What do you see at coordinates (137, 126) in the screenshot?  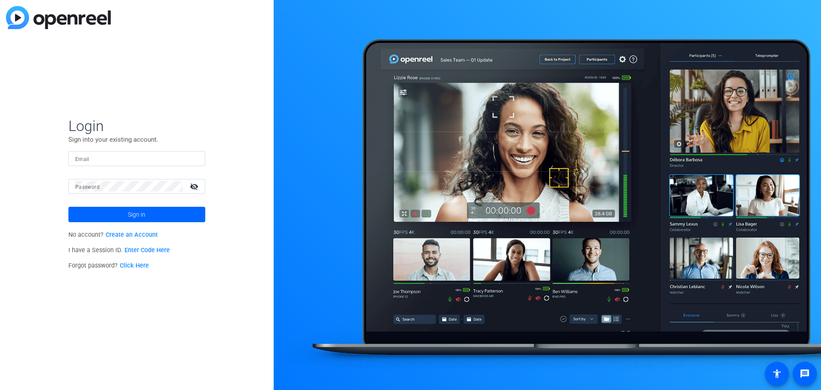 I see `span: Login` at bounding box center [137, 126].